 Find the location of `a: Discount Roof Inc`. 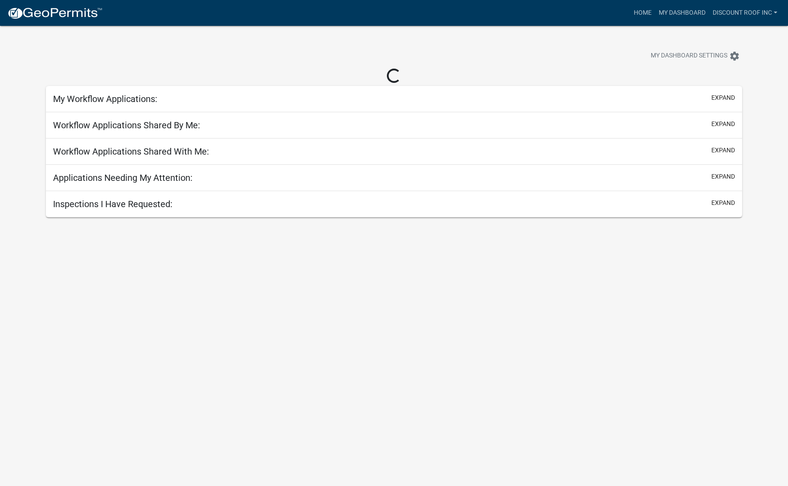

a: Discount Roof Inc is located at coordinates (745, 13).